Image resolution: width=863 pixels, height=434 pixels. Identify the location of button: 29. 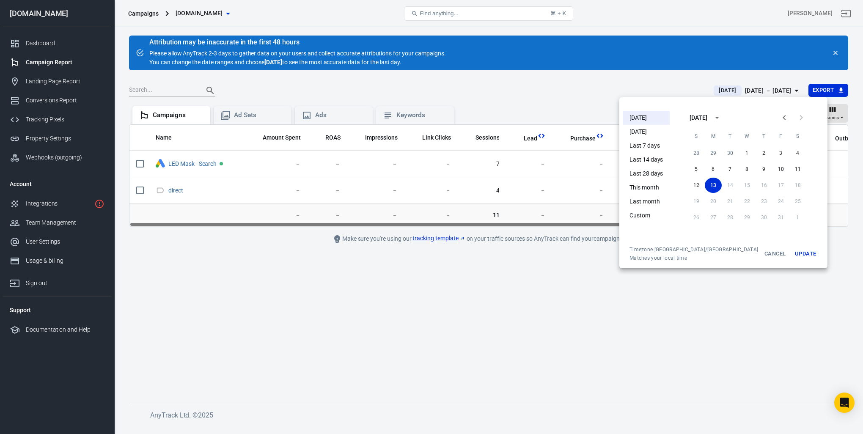
(713, 153).